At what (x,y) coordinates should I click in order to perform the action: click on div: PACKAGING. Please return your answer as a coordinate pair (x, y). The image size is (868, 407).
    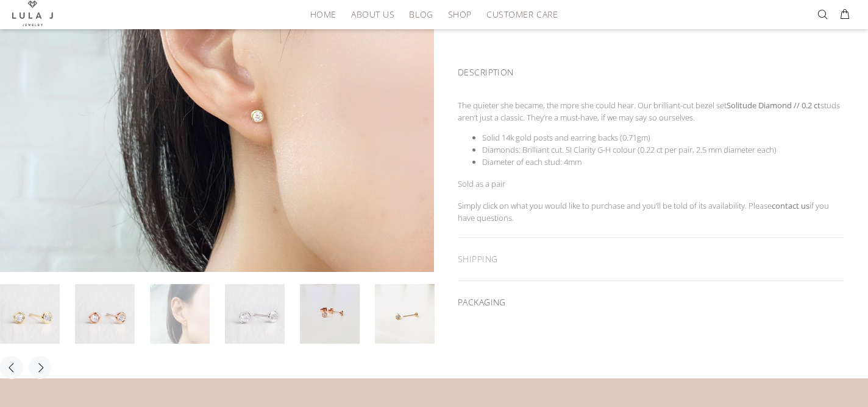
    Looking at the image, I should click on (651, 303).